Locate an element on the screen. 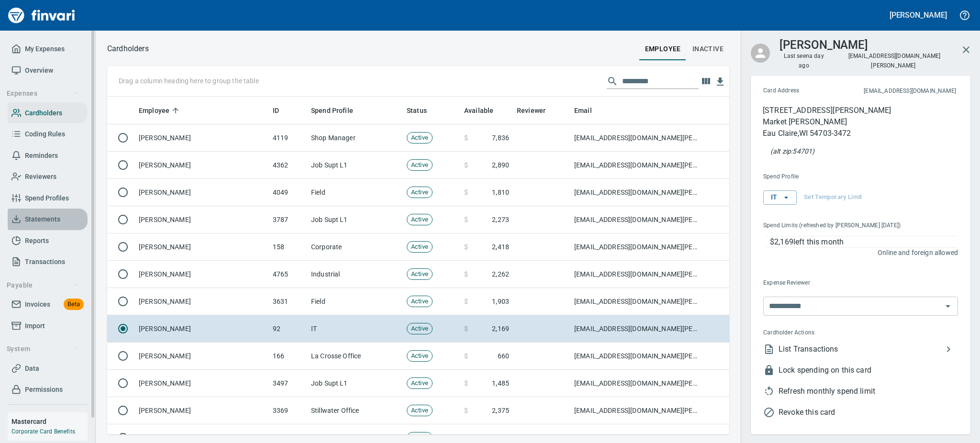  span: Data is located at coordinates (32, 368).